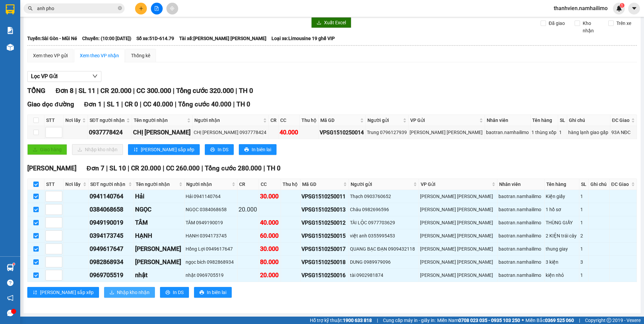 The height and width of the screenshot is (324, 644). I want to click on div: tài 0902981874, so click(384, 275).